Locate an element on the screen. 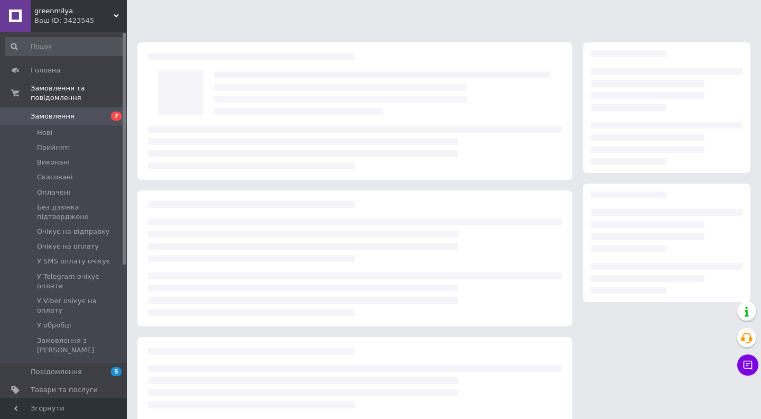 This screenshot has width=761, height=419. span: Очікує на відправку is located at coordinates (73, 231).